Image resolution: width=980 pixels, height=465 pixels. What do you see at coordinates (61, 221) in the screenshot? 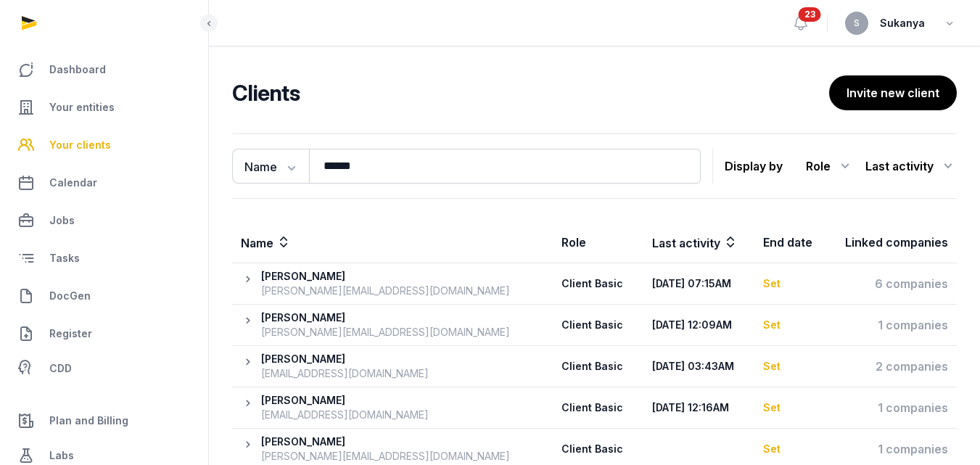
I see `span: Jobs` at bounding box center [61, 221].